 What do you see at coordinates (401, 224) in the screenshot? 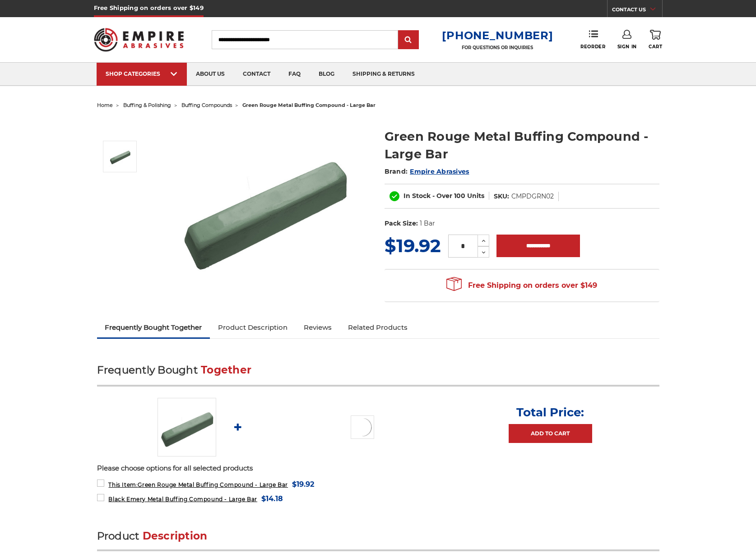
I see `dt: Pack Size:` at bounding box center [401, 224].